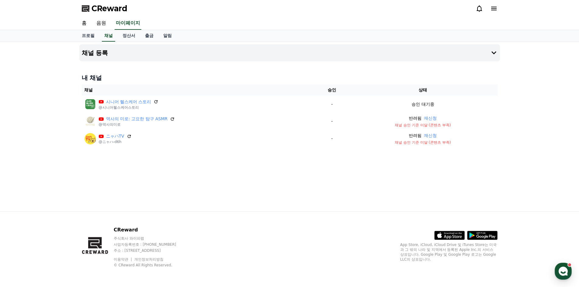 The image size is (579, 287). I want to click on a: 개인정보처리방침, so click(149, 259).